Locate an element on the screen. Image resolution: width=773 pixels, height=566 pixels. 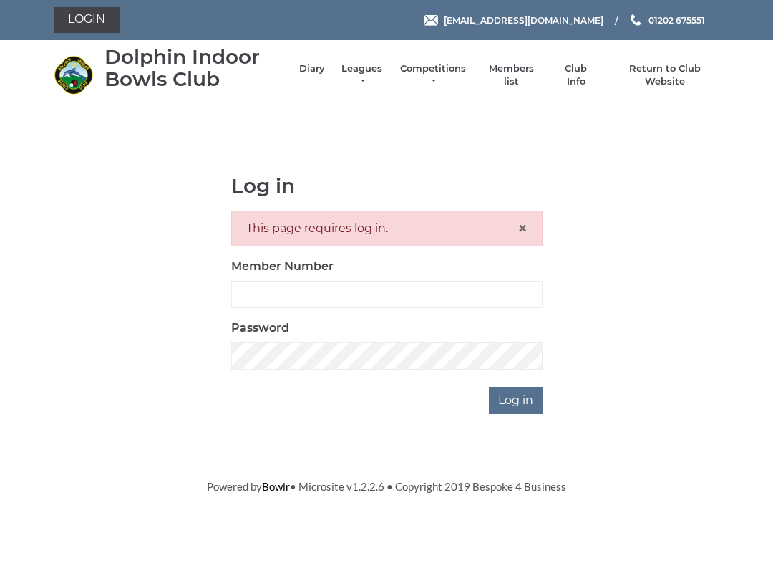
div: This page requires log in. is located at coordinates (387, 228).